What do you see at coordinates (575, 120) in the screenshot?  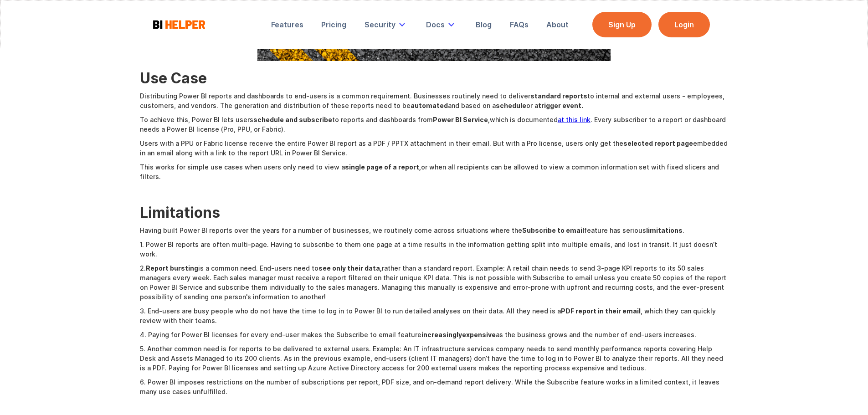 I see `a: at this link` at bounding box center [575, 120].